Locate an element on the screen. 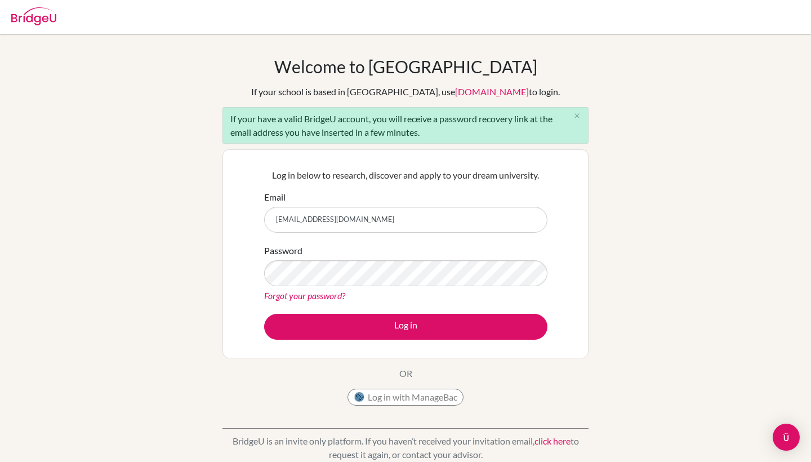 This screenshot has height=462, width=811. button: Log in with ManageBac is located at coordinates (406, 397).